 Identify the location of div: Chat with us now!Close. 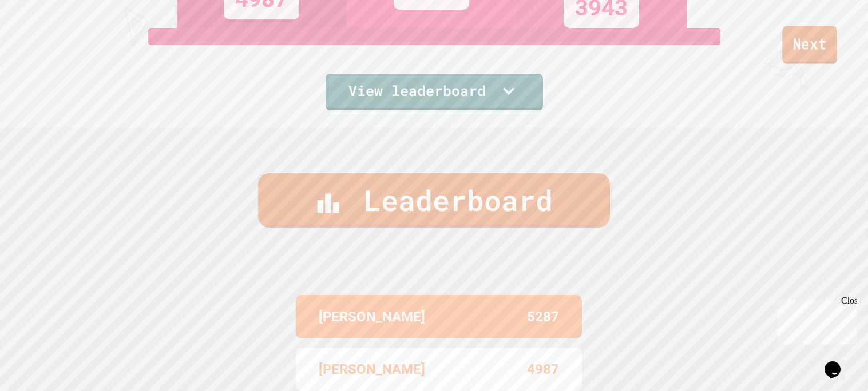
(42, 38).